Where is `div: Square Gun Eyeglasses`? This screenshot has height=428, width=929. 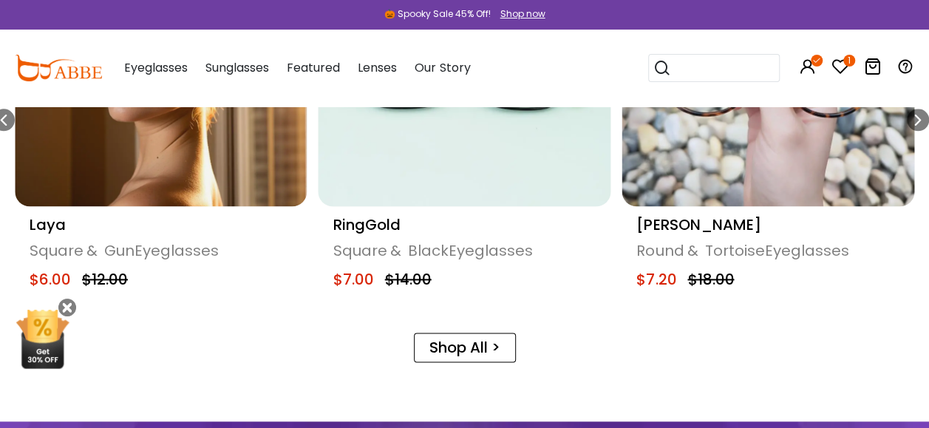 div: Square Gun Eyeglasses is located at coordinates (161, 251).